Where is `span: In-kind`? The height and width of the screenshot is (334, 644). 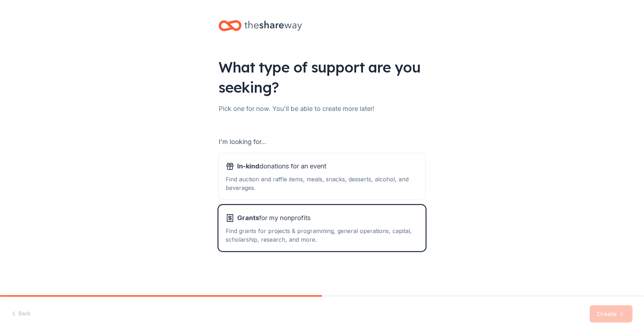
span: In-kind is located at coordinates (248, 166).